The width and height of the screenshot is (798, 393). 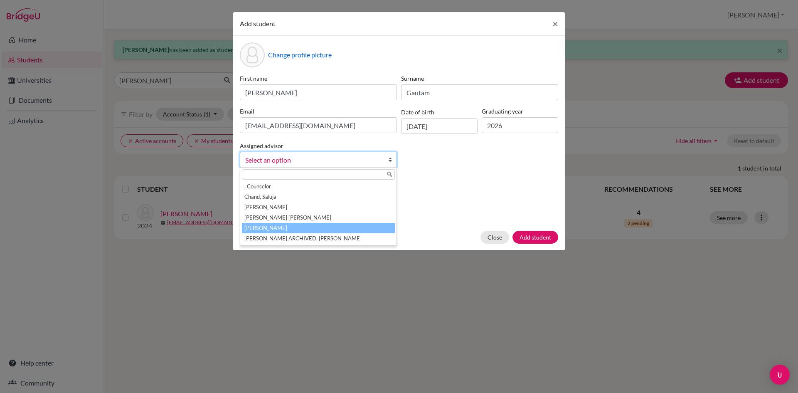 I want to click on input: dd/mm/yyyy, so click(x=440, y=126).